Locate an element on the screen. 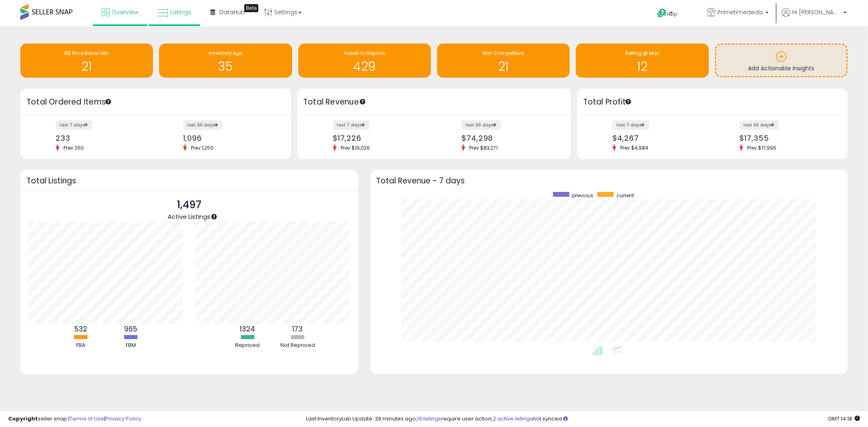  strong: Copyright is located at coordinates (23, 418).